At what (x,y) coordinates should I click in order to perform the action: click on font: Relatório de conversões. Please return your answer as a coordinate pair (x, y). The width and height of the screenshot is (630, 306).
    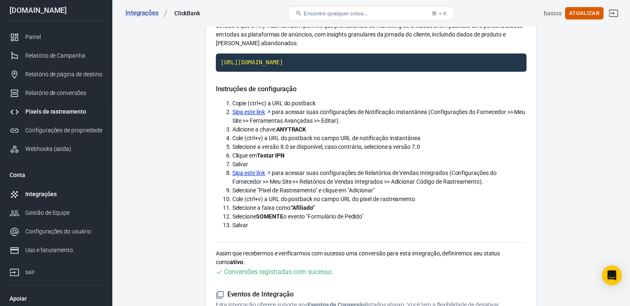
    Looking at the image, I should click on (56, 93).